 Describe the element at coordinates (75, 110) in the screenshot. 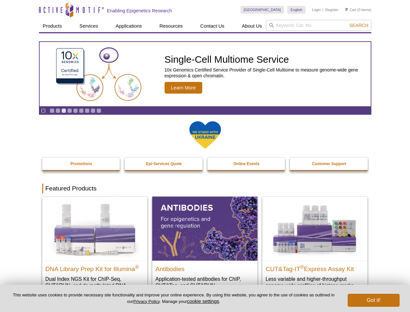

I see `a: Go to slide 5` at that location.